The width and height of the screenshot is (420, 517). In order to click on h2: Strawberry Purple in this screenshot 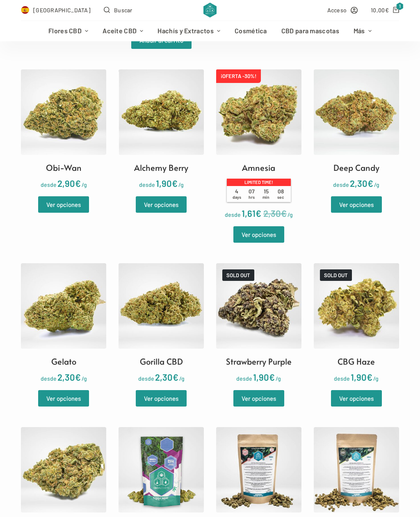, I will do `click(259, 361)`.